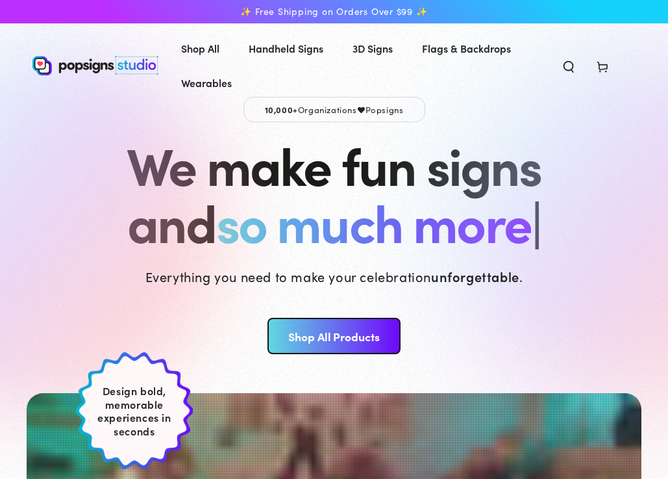 The height and width of the screenshot is (479, 668). Describe the element at coordinates (207, 82) in the screenshot. I see `span: Wearables` at that location.